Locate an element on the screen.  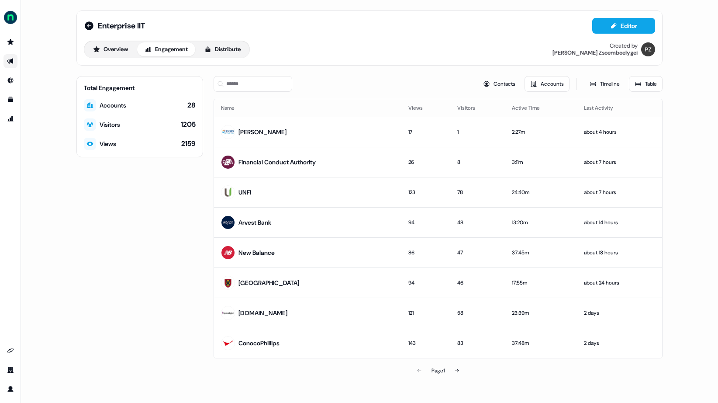
div: 17:55m is located at coordinates (541, 283).